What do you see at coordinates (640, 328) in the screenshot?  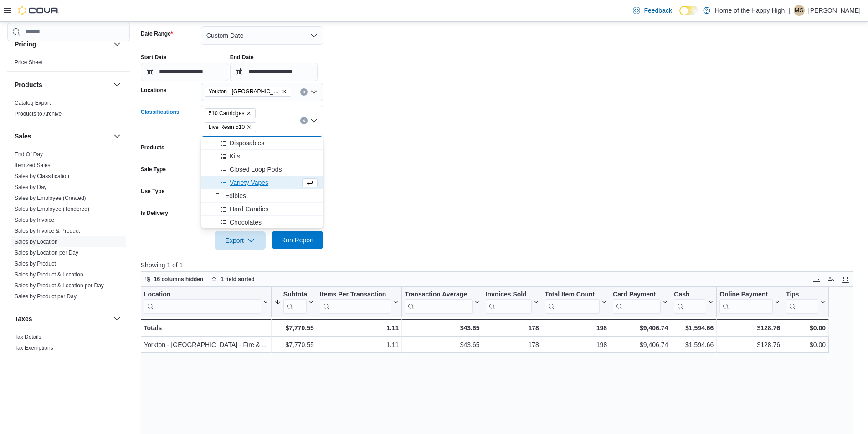 I see `div: $9,406.74` at bounding box center [640, 328].